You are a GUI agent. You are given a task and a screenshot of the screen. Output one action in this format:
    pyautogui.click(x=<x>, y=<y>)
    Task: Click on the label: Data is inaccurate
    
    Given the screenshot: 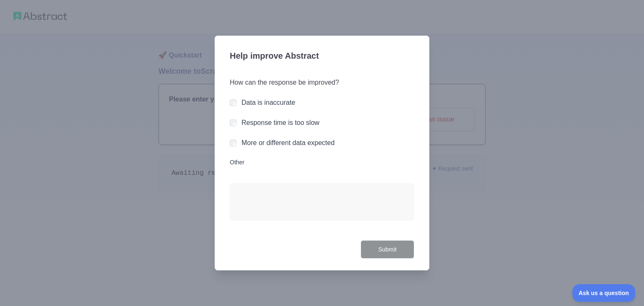 What is the action you would take?
    pyautogui.click(x=268, y=102)
    